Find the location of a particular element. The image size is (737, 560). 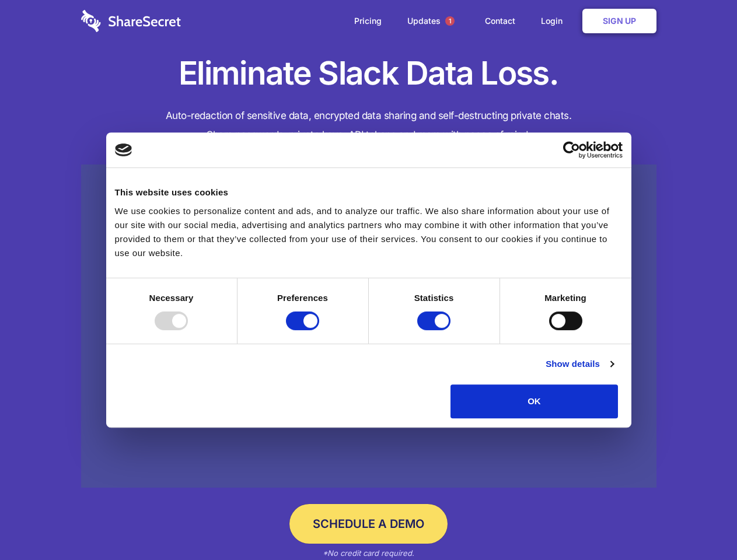

h4: Auto-redaction of sensitive data, encrypted data sharing and self-destructing private chats. Shar... is located at coordinates (369, 126).